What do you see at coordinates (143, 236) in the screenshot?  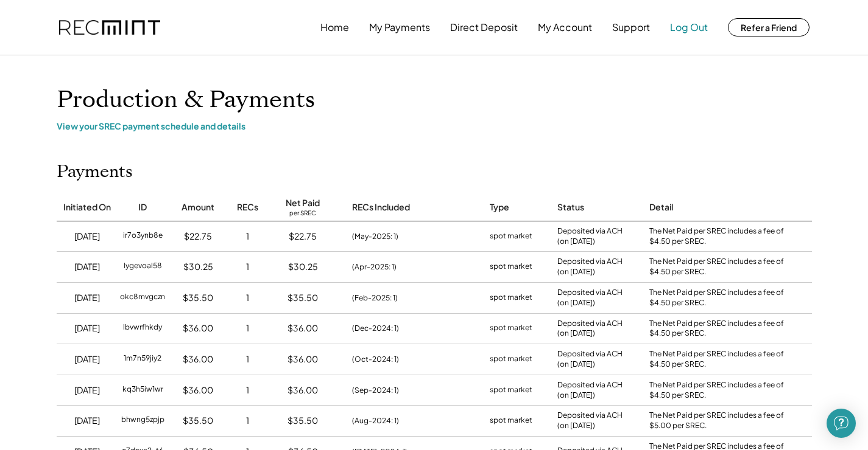 I see `div: ir7o3ynb8e` at bounding box center [143, 236].